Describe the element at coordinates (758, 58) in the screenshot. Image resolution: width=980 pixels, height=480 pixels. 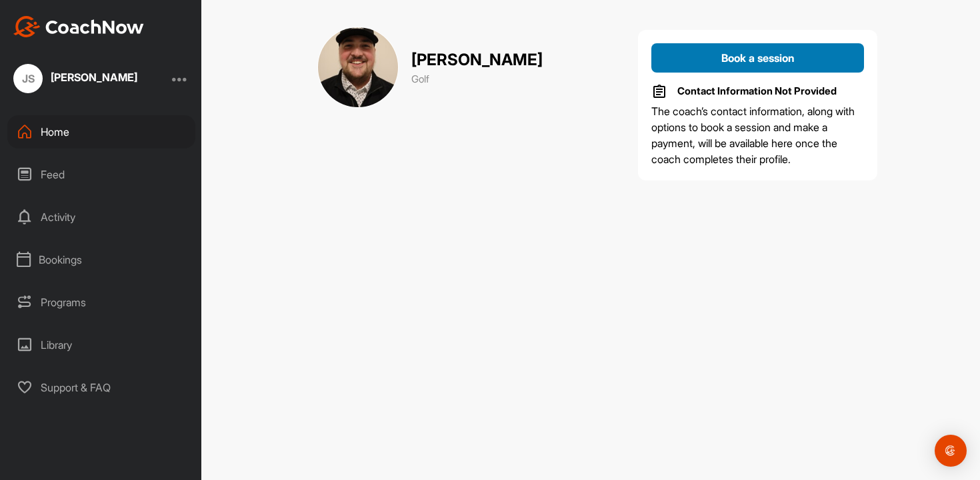
I see `button: Book a session` at that location.